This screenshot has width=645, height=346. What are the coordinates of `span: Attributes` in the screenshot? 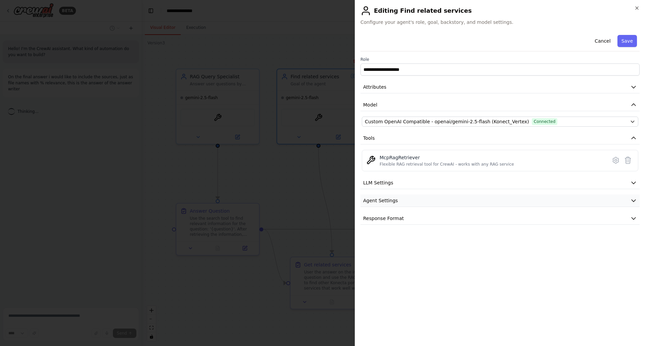 It's located at (375, 87).